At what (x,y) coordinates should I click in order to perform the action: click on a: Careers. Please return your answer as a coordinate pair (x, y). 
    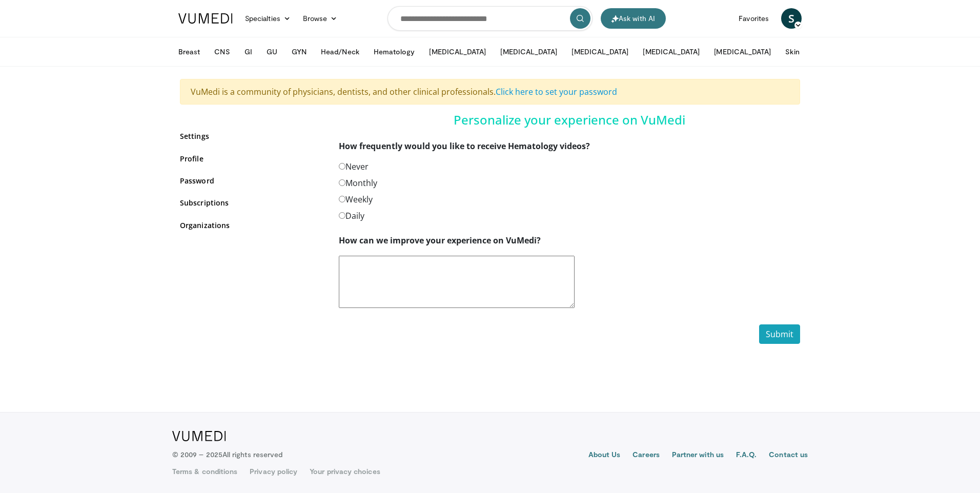
    Looking at the image, I should click on (646, 456).